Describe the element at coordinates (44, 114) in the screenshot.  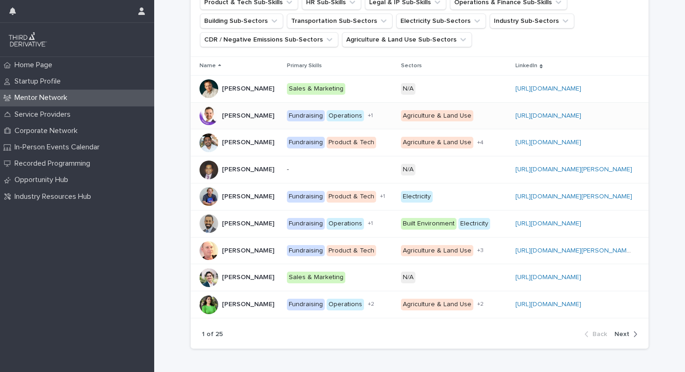
I see `p: Service Providers` at that location.